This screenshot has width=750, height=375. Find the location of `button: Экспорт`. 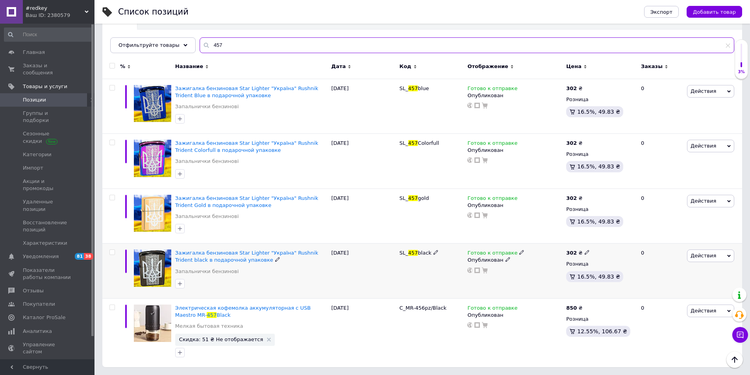

button: Экспорт is located at coordinates (661, 12).